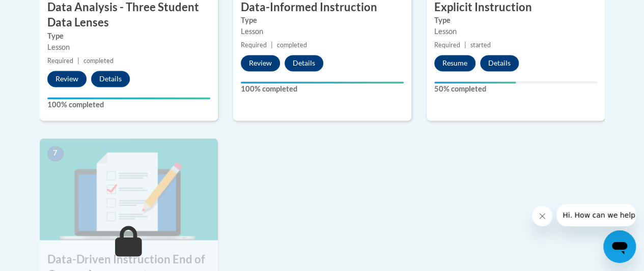  Describe the element at coordinates (455, 63) in the screenshot. I see `button: Resume` at that location.